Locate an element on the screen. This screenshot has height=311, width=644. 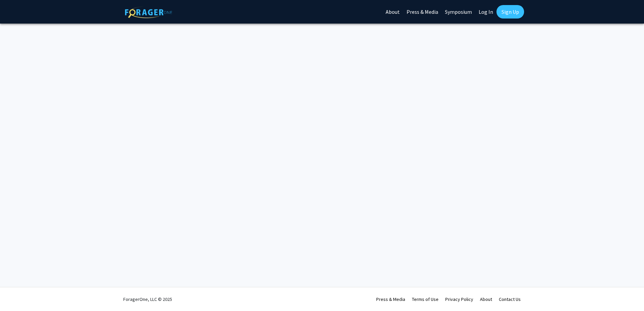
a: About is located at coordinates (486, 299).